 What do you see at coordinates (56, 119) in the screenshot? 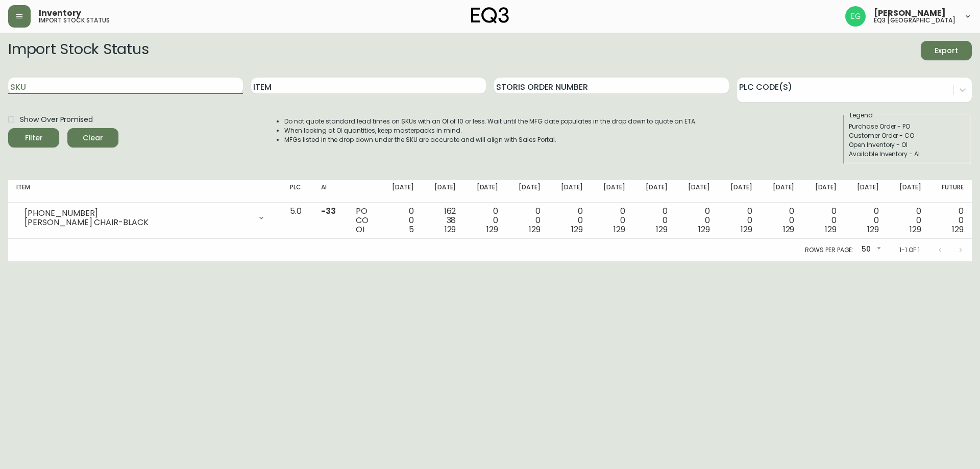
I see `span: Show Over Promised` at bounding box center [56, 119].